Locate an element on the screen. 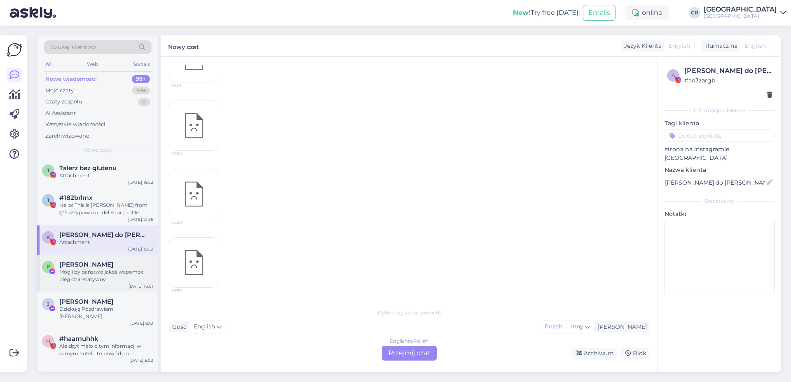 The image size is (791, 382). div: Socials is located at coordinates (141, 64).